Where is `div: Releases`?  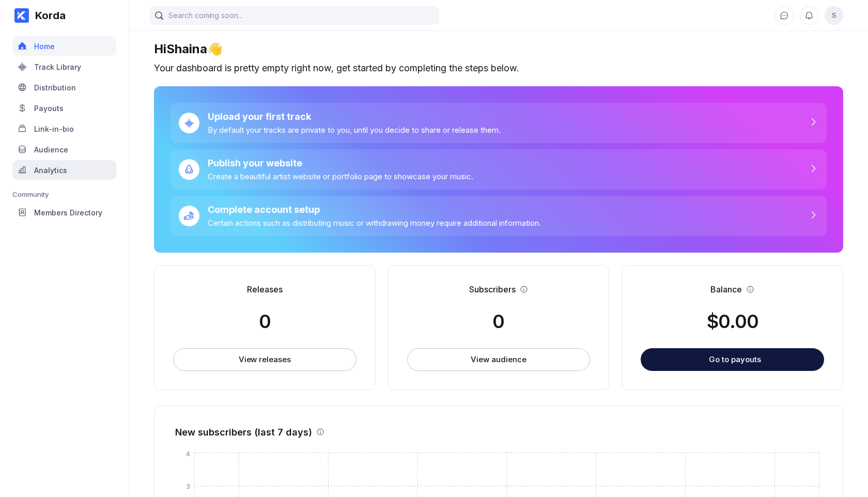
div: Releases is located at coordinates (264, 289).